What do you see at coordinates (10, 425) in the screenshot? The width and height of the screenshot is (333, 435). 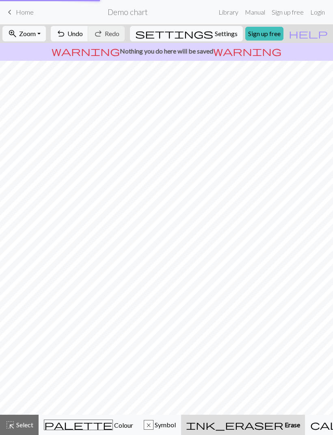 I see `span: highlight_alt` at bounding box center [10, 425].